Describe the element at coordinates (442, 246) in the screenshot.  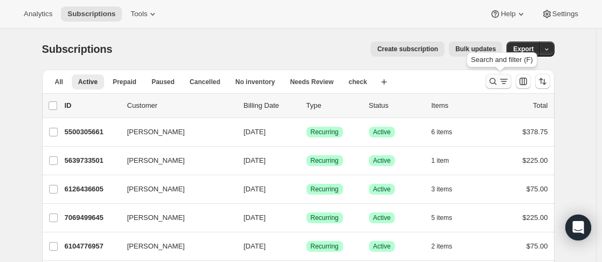
I see `span: 2 items` at that location.